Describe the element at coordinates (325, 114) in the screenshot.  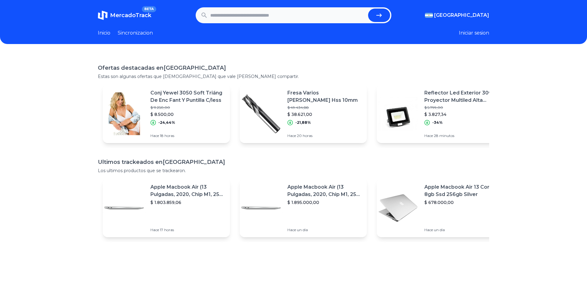
I see `p: $ 38.621,00` at that location.